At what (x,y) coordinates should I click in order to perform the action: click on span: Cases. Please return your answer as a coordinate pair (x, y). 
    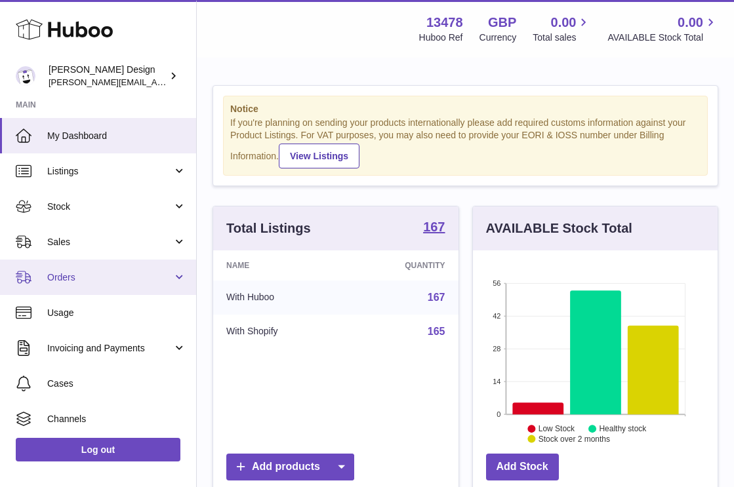
    Looking at the image, I should click on (117, 384).